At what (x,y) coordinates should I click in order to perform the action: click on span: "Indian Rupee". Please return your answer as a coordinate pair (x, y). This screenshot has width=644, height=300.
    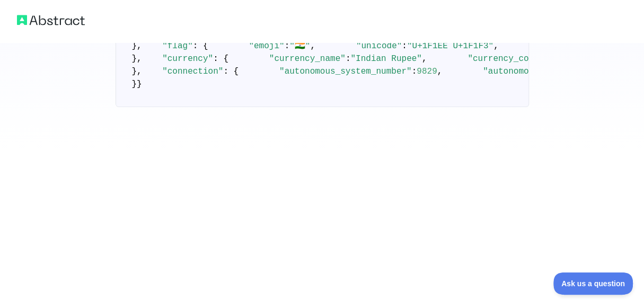
    Looking at the image, I should click on (386, 59).